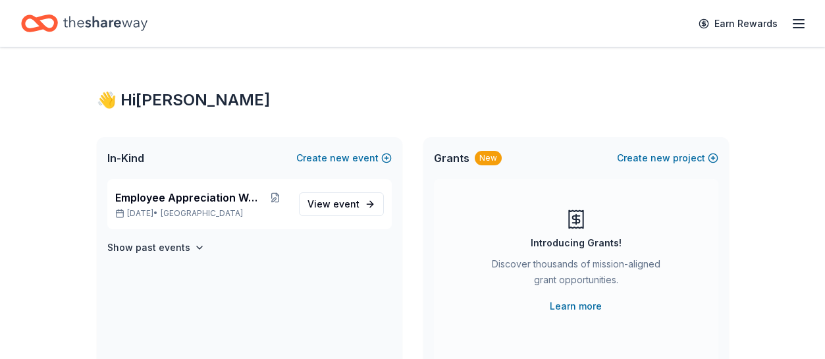 Image resolution: width=825 pixels, height=359 pixels. I want to click on button: Createnewproject, so click(668, 158).